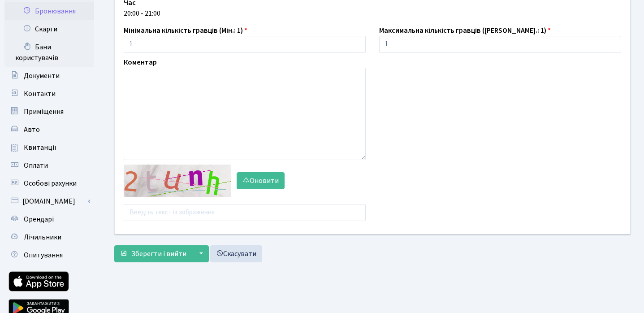  I want to click on label: Мінімальна кількість гравців (Мін.: 1), so click(186, 31).